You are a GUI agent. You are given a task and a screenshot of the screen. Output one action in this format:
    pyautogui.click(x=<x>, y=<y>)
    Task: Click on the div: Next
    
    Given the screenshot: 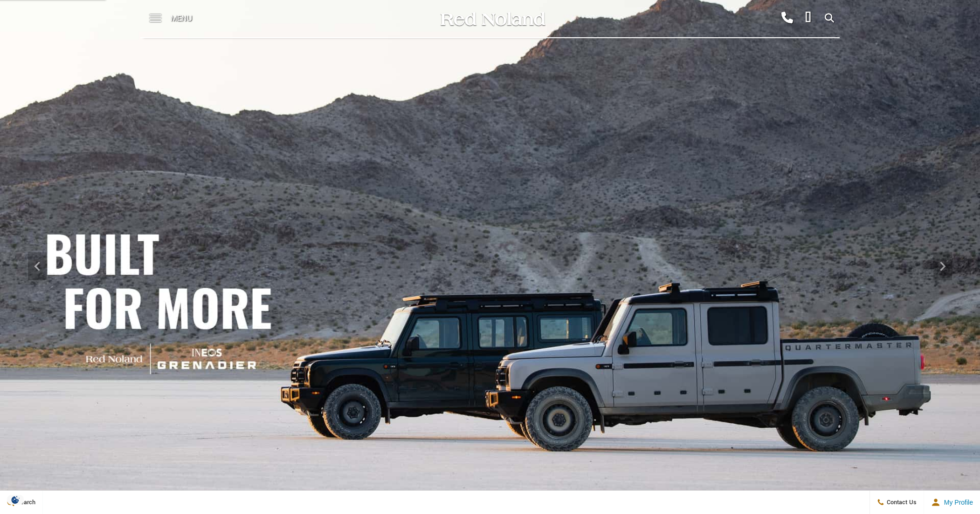 What is the action you would take?
    pyautogui.click(x=943, y=266)
    